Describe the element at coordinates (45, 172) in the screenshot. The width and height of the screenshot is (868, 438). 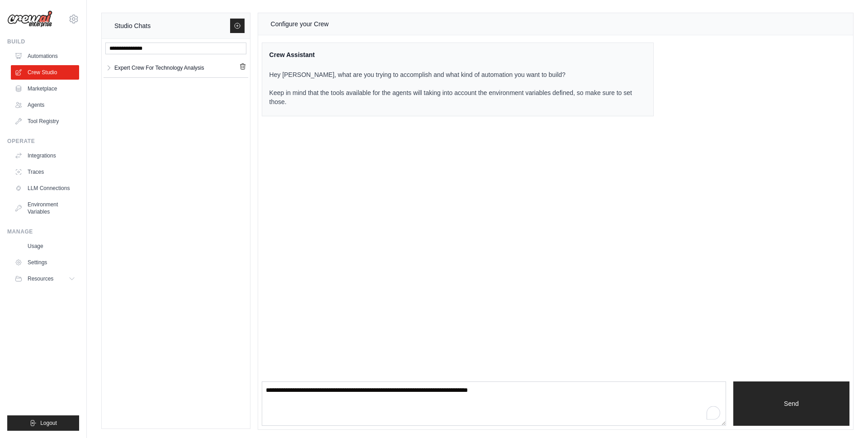
I see `a: Traces` at that location.